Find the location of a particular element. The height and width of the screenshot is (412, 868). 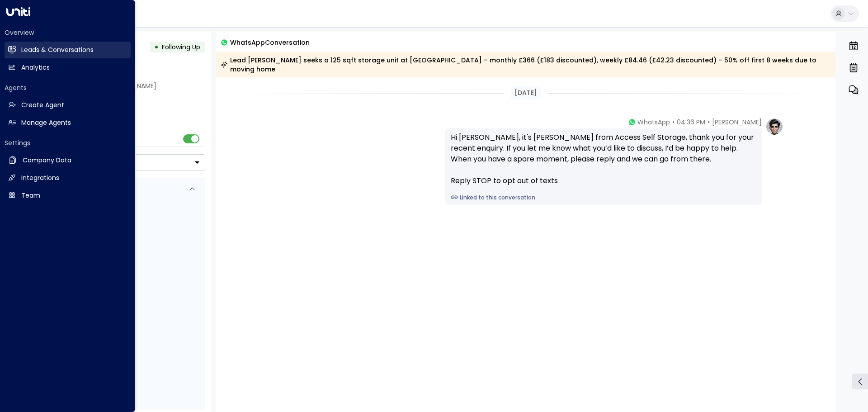

h2: Integrations is located at coordinates (40, 178).